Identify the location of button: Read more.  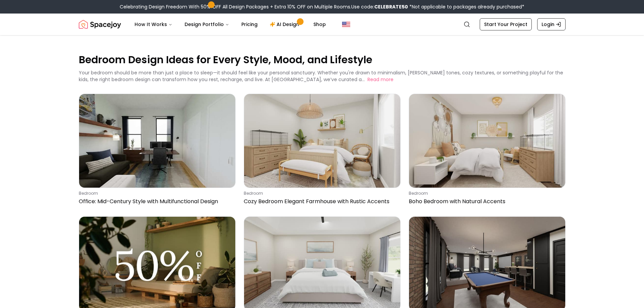
(381, 79).